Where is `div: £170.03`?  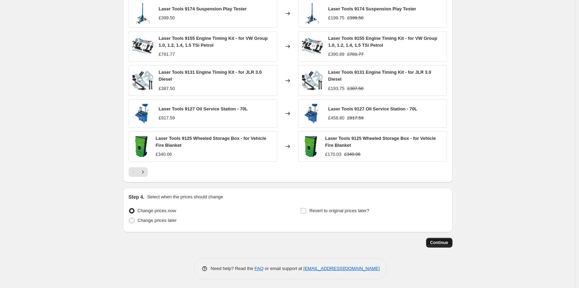 div: £170.03 is located at coordinates (333, 155).